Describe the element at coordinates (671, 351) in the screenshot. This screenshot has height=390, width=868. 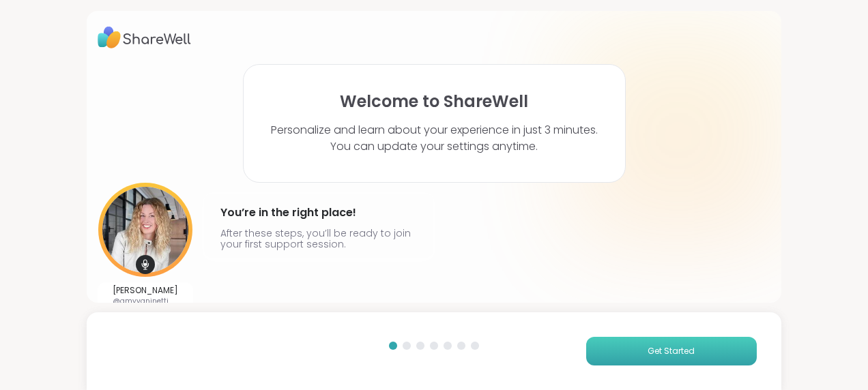
I see `button: Get Started` at that location.